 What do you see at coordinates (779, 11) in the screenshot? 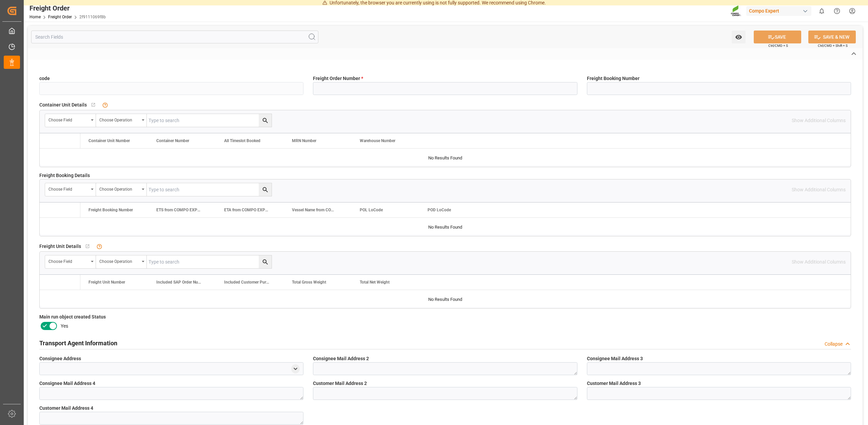
I see `div: Compo Expert` at bounding box center [779, 11].